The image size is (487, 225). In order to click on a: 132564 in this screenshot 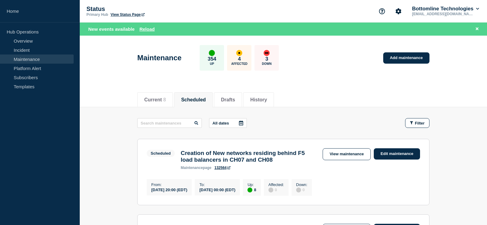, I will do `click(222, 168)`.